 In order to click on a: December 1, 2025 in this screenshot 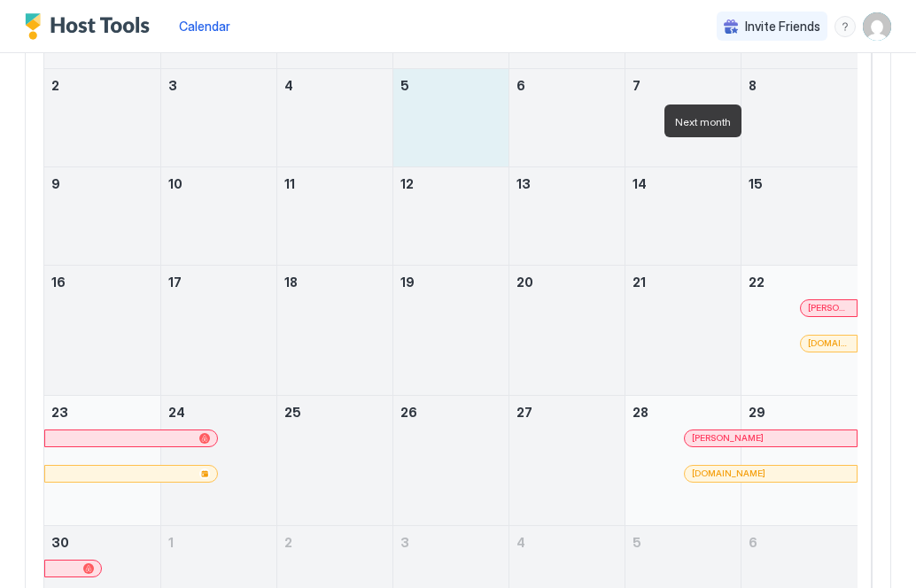, I will do `click(219, 542)`.